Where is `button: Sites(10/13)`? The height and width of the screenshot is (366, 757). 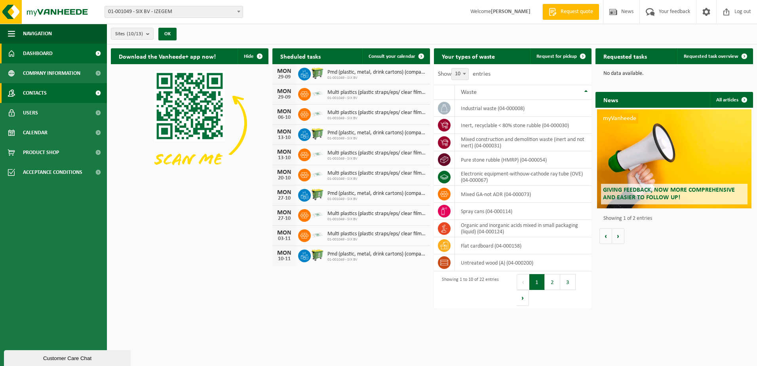
button: Sites(10/13) is located at coordinates (132, 34).